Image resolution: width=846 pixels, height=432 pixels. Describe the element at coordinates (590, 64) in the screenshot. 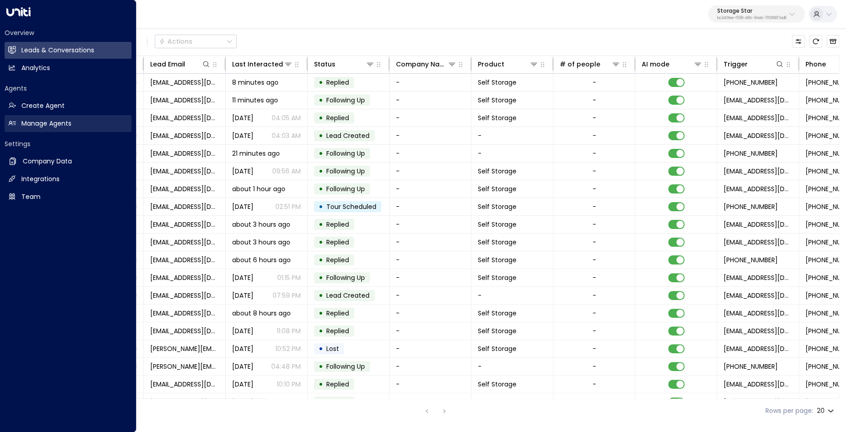

I see `div: # of people` at that location.